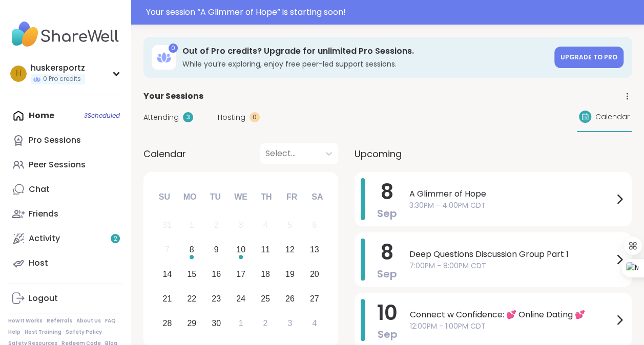 Image resolution: width=644 pixels, height=345 pixels. Describe the element at coordinates (192, 299) in the screenshot. I see `div: Choose Monday, September 22nd, 2025` at that location.